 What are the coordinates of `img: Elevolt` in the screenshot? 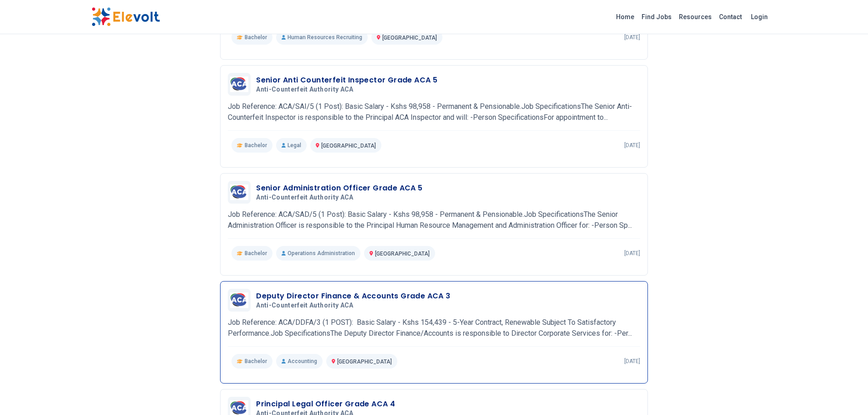 It's located at (126, 17).